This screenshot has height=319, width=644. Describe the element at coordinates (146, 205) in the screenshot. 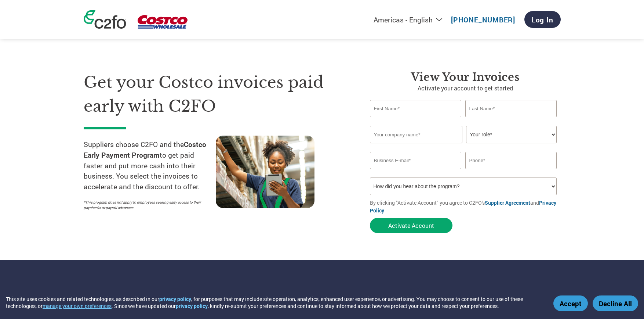

I see `p: *This program does not apply to employees seeking early access to their paychecks or payroll adva...` at that location.